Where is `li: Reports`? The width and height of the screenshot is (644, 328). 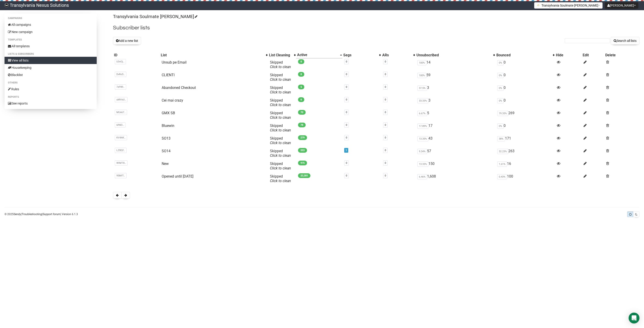 li: Reports is located at coordinates (51, 97).